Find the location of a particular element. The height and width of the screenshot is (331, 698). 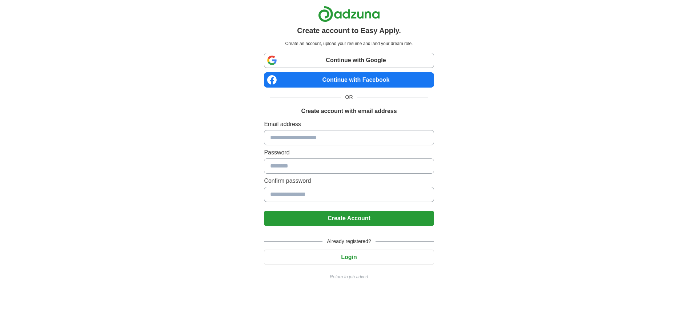

span: Already registered? is located at coordinates (349, 241).